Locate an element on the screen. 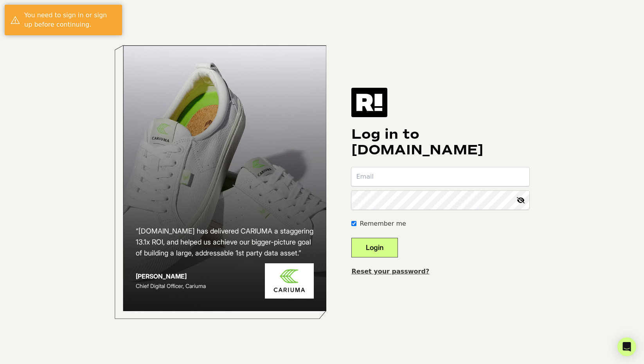 The height and width of the screenshot is (364, 644). label: Remember me is located at coordinates (383, 223).